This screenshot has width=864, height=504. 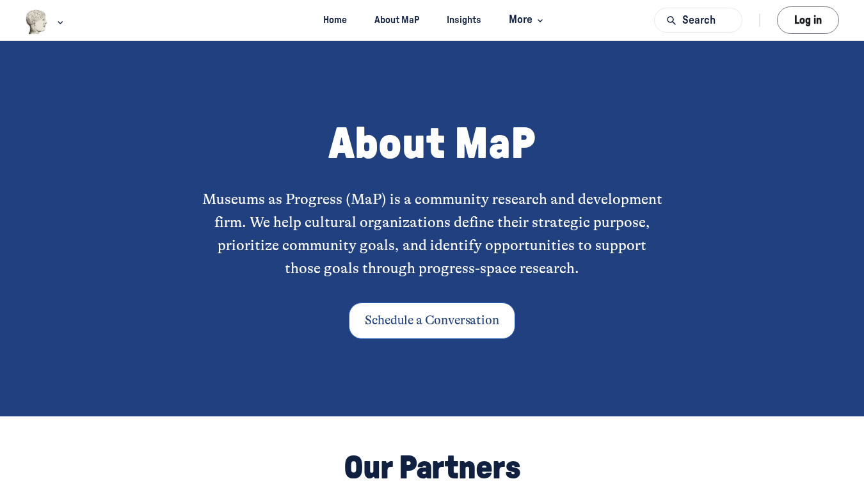 I want to click on a: About MaP, so click(x=396, y=20).